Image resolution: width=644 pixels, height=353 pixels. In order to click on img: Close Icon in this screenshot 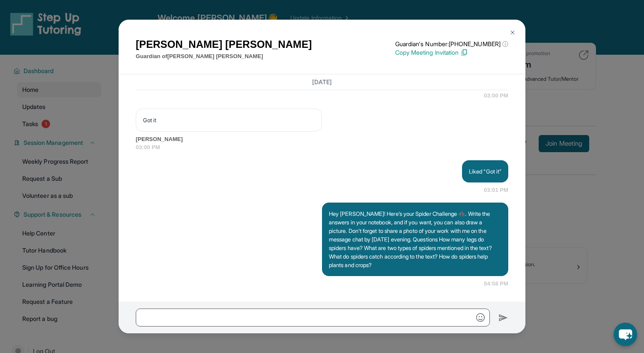, I will do `click(512, 32)`.